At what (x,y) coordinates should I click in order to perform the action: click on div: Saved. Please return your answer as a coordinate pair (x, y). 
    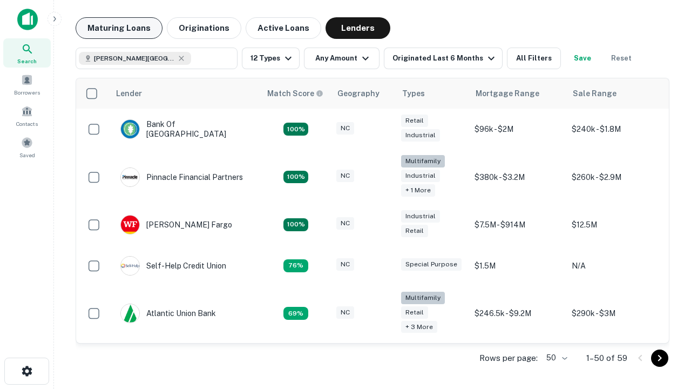
    Looking at the image, I should click on (27, 147).